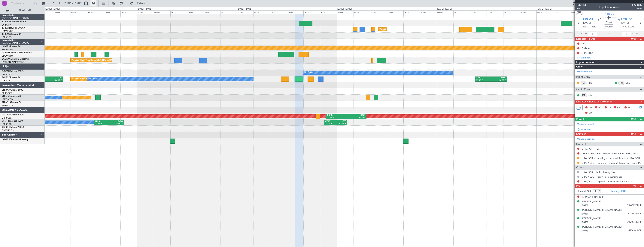 The width and height of the screenshot is (644, 247). I want to click on span: 142343613 (PP), so click(635, 230).